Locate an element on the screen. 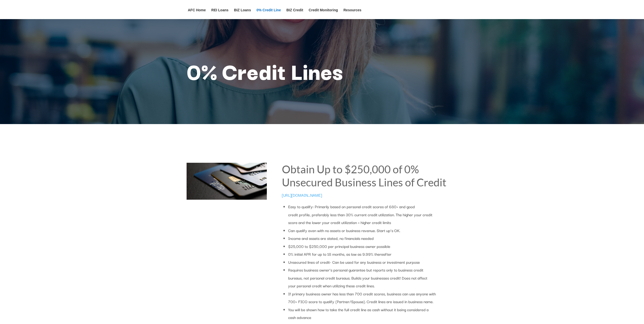 Image resolution: width=644 pixels, height=324 pixels. h1: Obtain Up to $250,000 of 0% Unsecured Business Lines of Credit is located at coordinates (370, 177).